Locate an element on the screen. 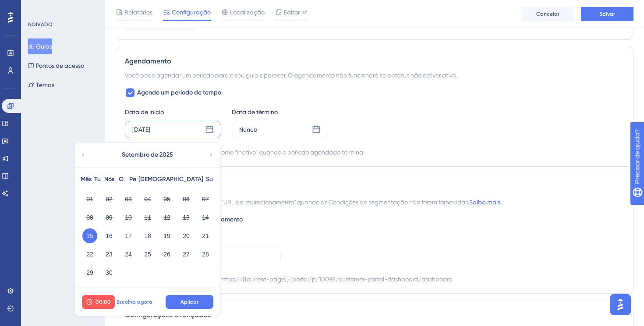 This screenshot has width=644, height=326. button: 18 is located at coordinates (147, 236).